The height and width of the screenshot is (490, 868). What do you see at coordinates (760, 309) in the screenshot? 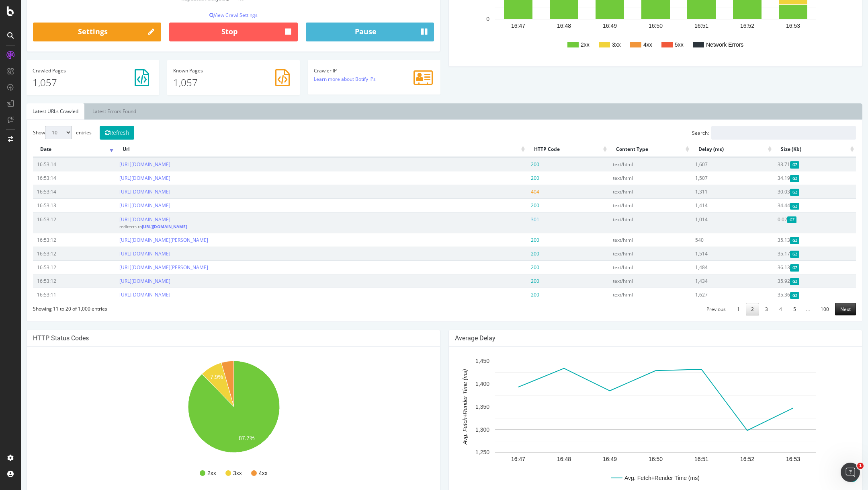
I see `a: 4` at bounding box center [760, 309].